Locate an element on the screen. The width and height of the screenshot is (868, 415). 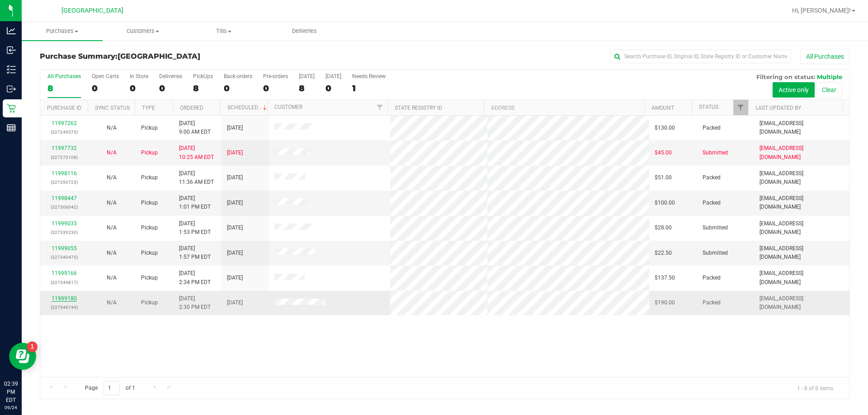
a: 11997732 is located at coordinates (64, 148).